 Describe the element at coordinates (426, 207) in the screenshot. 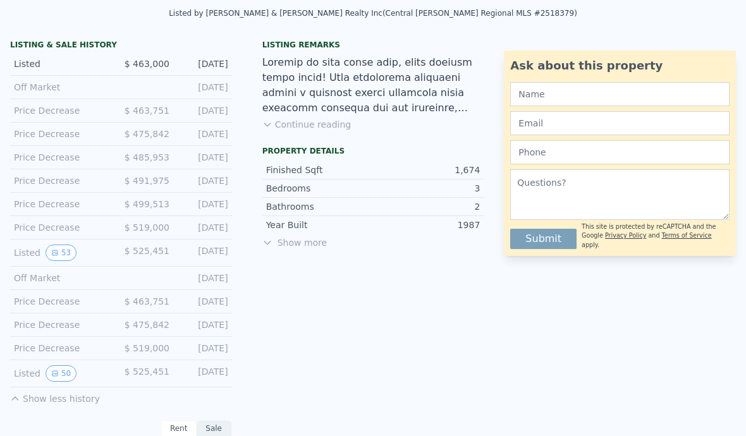

I see `div: 2` at that location.